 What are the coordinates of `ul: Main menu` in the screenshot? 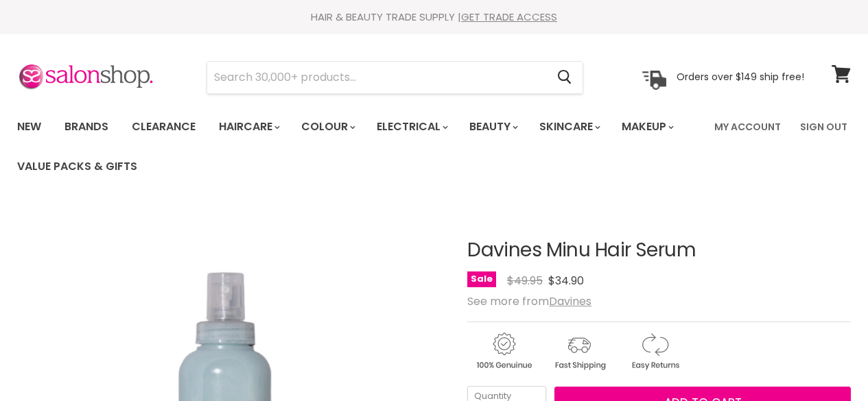 It's located at (356, 147).